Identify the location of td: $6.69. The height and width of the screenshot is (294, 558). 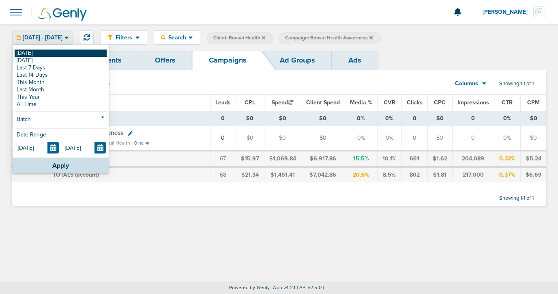
(533, 174).